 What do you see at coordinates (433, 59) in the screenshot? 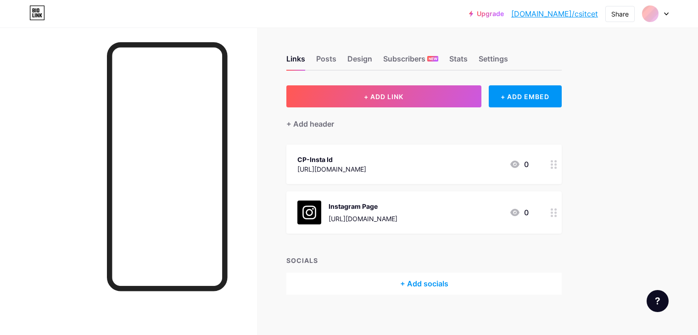
I see `span: NEW` at bounding box center [433, 59].